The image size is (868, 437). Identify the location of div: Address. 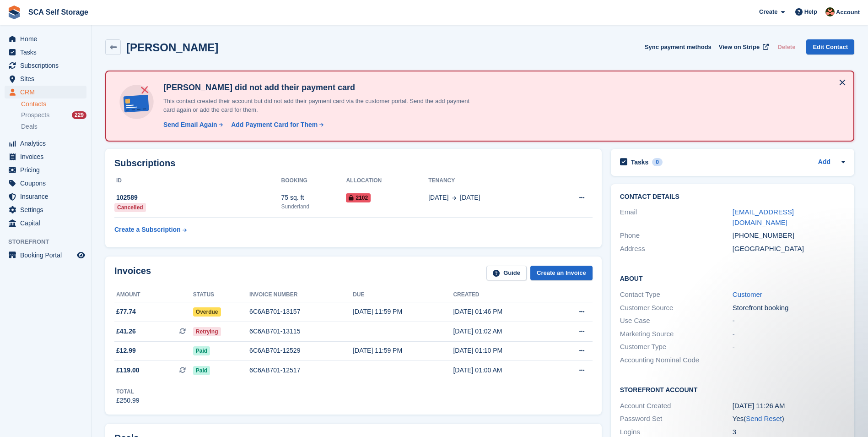
(676, 249).